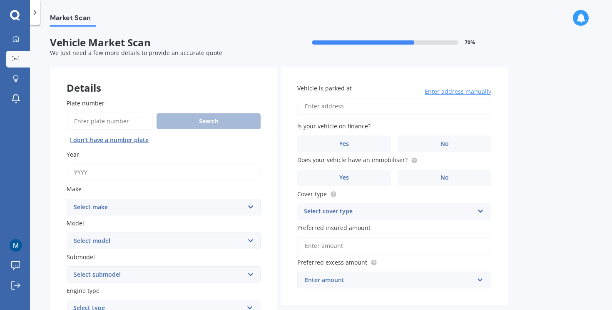  What do you see at coordinates (394, 106) in the screenshot?
I see `input: Enter address` at bounding box center [394, 106].